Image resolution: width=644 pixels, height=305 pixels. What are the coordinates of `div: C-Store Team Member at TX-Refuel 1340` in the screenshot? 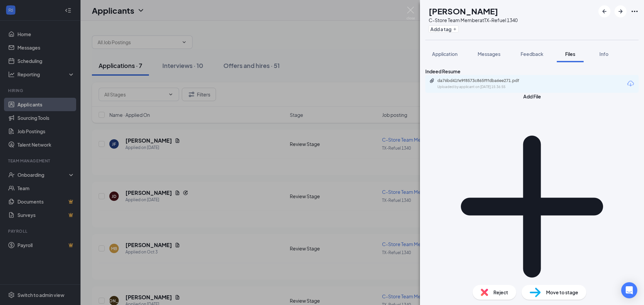 It's located at (473, 20).